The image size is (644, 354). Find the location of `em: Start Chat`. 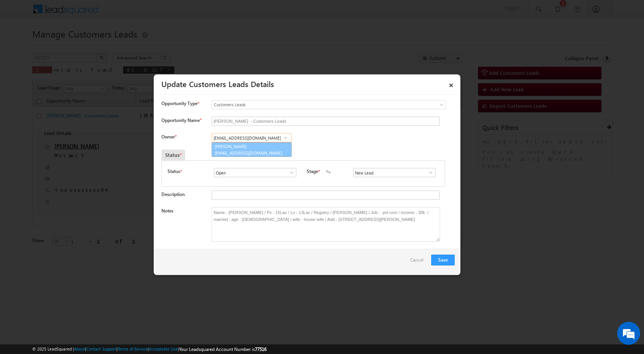

em: Start Chat is located at coordinates (122, 241).